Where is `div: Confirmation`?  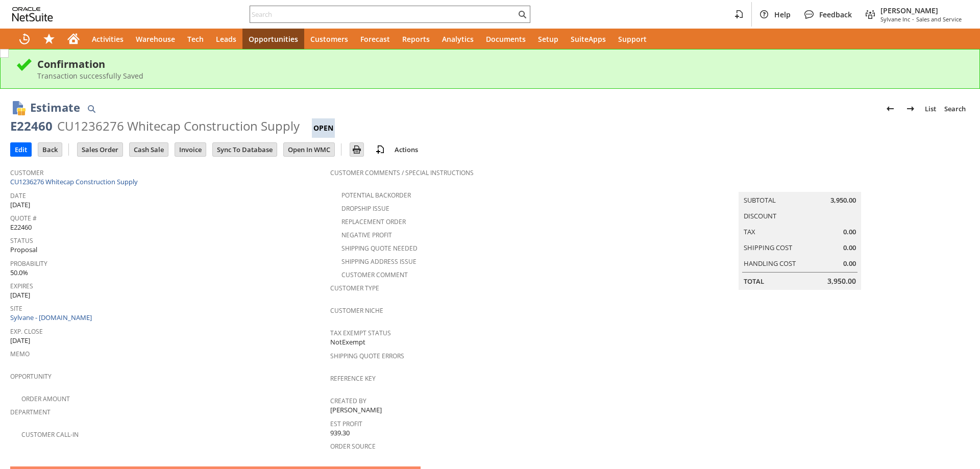
div: Confirmation is located at coordinates (500, 64).